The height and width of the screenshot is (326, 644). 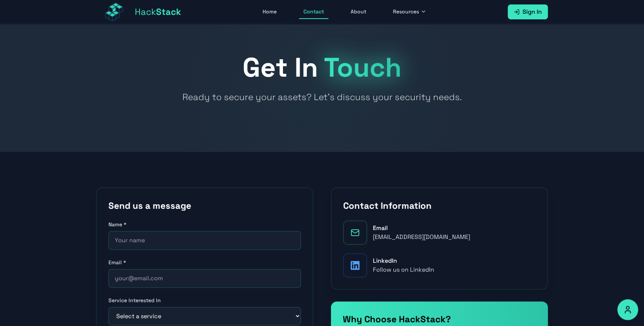 I want to click on h1: Get In, so click(x=322, y=67).